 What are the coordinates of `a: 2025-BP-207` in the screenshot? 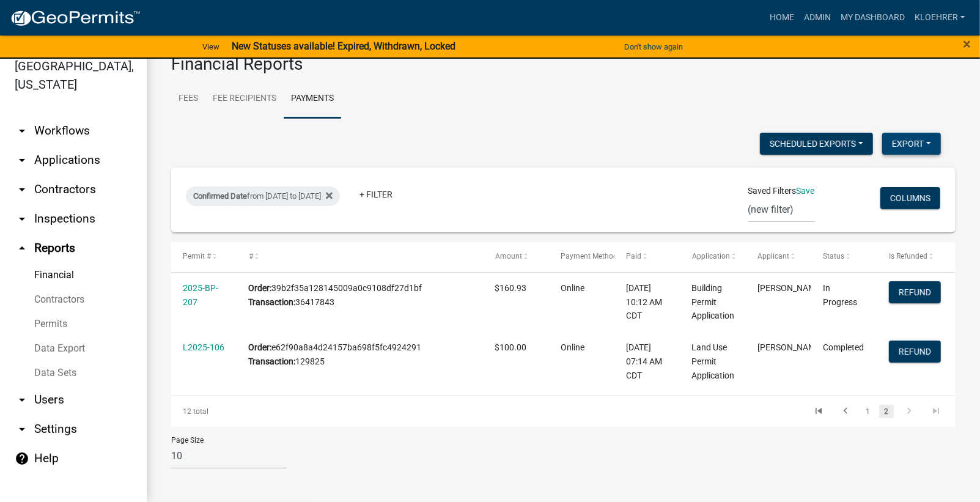 It's located at (201, 294).